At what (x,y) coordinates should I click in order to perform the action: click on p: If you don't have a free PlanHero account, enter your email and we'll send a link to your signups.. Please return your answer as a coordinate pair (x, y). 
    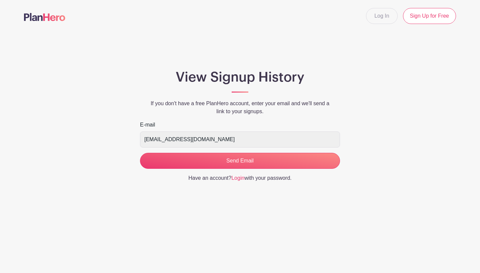
    Looking at the image, I should click on (240, 108).